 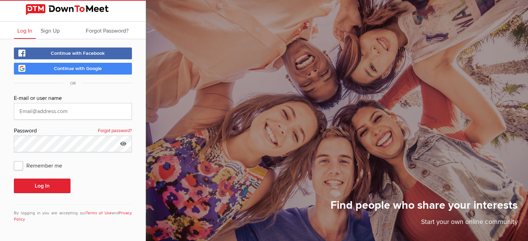 I want to click on a: Terms of Use, so click(x=99, y=213).